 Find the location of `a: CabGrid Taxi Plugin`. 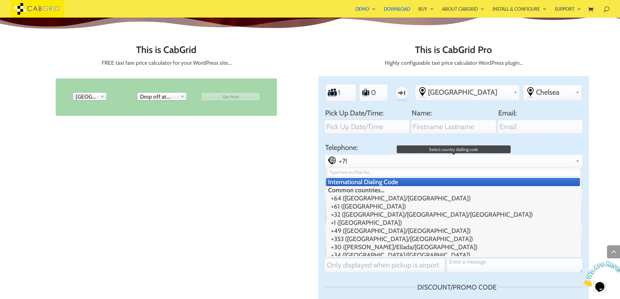

a: CabGrid Taxi Plugin is located at coordinates (37, 8).